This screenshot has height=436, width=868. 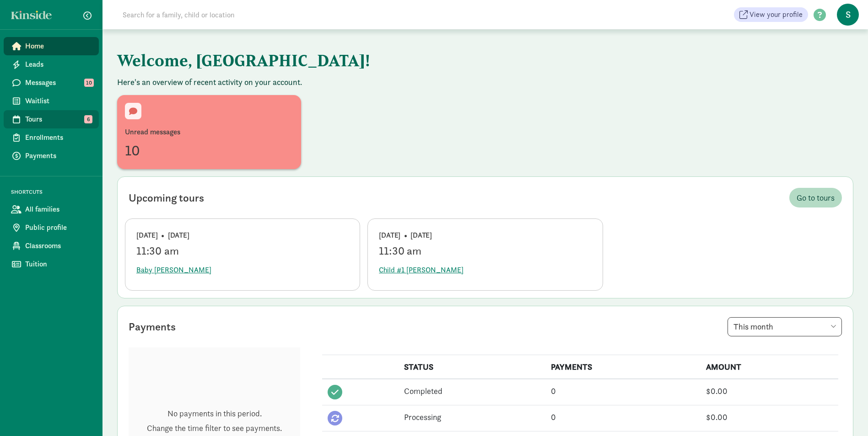 What do you see at coordinates (152, 327) in the screenshot?
I see `div: Payments` at bounding box center [152, 327].